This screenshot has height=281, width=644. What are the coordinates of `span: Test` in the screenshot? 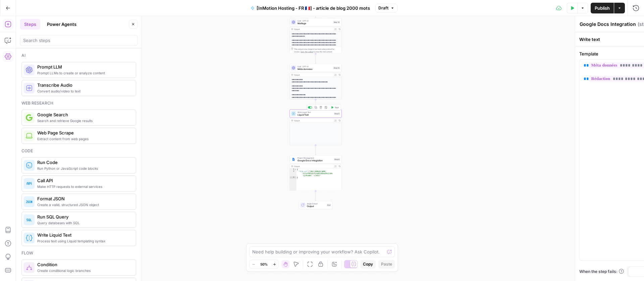 It's located at (337, 107).